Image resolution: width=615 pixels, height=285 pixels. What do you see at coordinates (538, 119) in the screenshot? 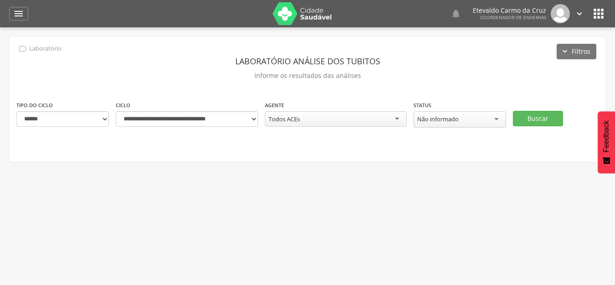
I see `button: Buscar` at bounding box center [538, 119].